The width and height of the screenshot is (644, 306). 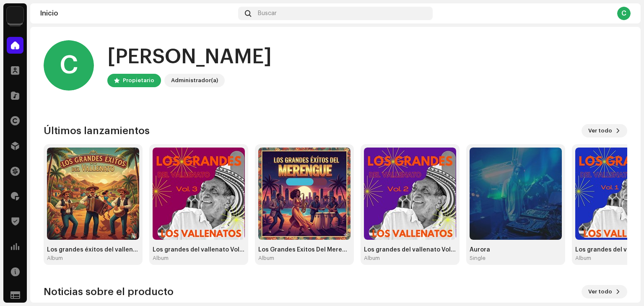 What do you see at coordinates (138, 81) in the screenshot?
I see `div: Propietario` at bounding box center [138, 81].